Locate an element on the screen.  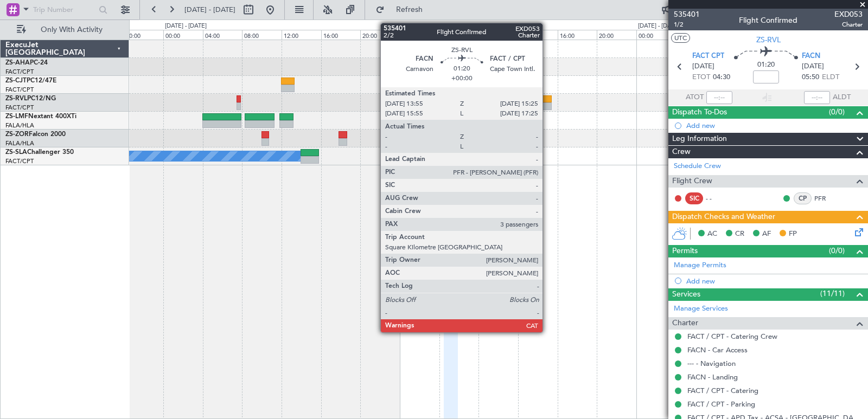
span: ETOT is located at coordinates (701, 78).